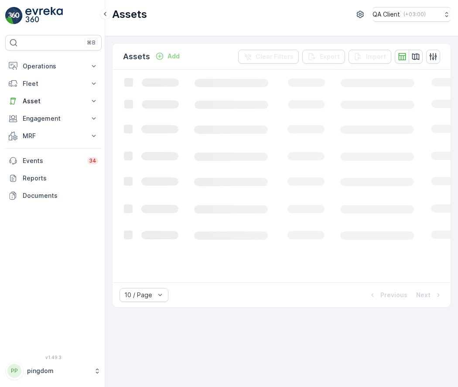 The width and height of the screenshot is (458, 387). I want to click on button: Operations, so click(53, 66).